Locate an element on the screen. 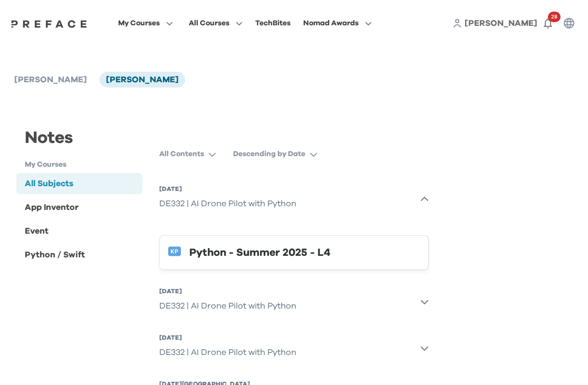 The width and height of the screenshot is (588, 385). h1: My Courses is located at coordinates (83, 164).